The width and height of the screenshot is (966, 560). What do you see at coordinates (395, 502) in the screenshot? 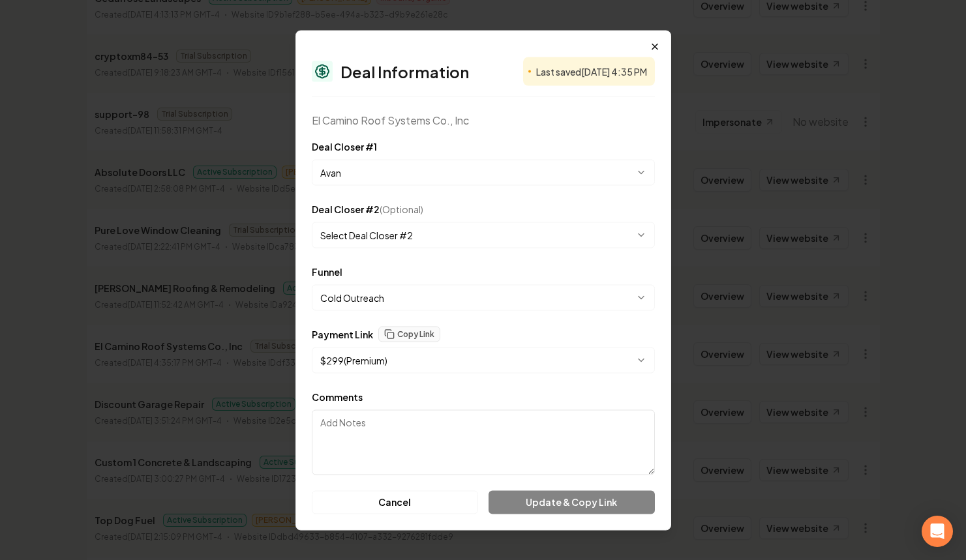
I see `button: Cancel` at bounding box center [395, 502].